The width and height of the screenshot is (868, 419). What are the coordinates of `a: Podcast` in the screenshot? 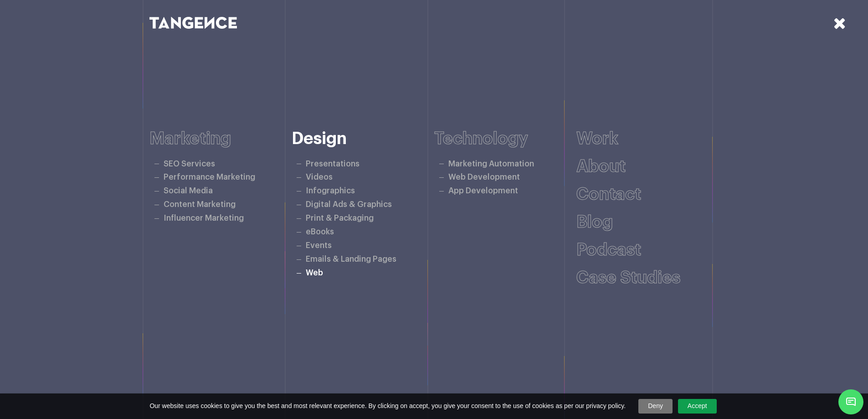 It's located at (608, 250).